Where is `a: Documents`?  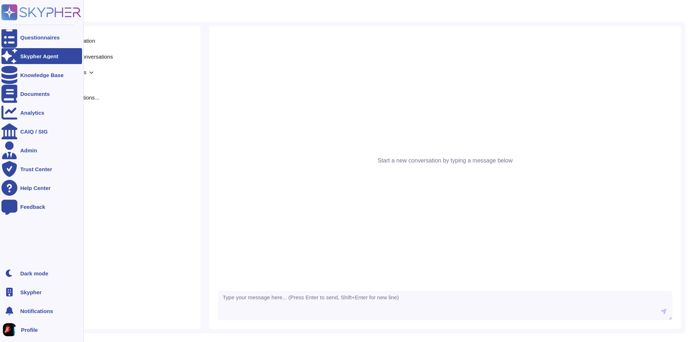
a: Documents is located at coordinates (42, 94).